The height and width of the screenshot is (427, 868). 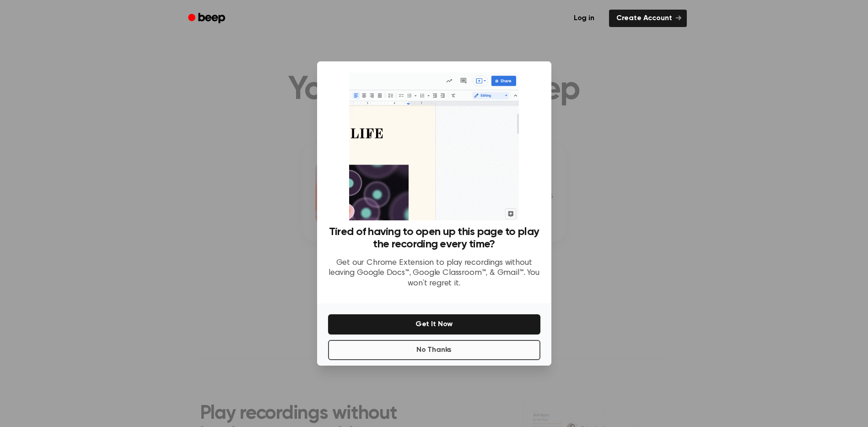 I want to click on button: No Thanks, so click(x=435, y=350).